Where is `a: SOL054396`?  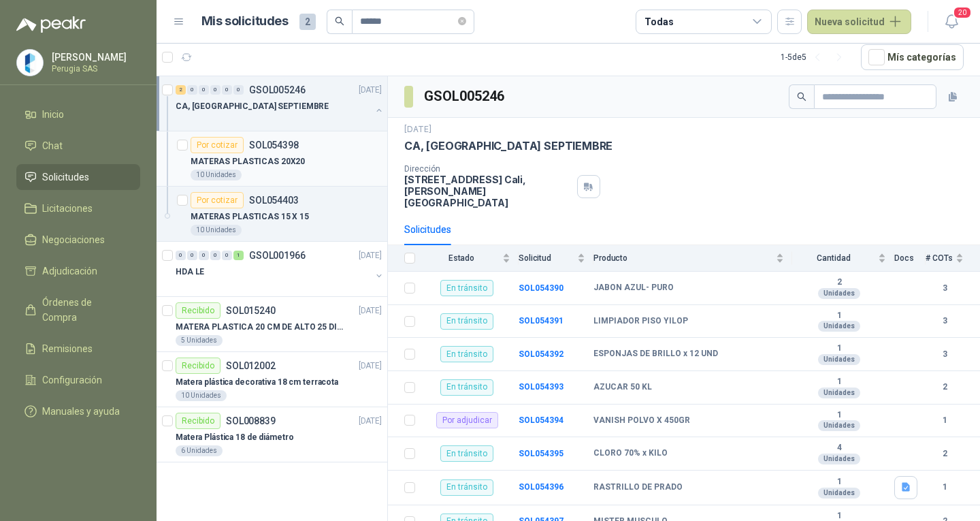
a: SOL054396 is located at coordinates (541, 487).